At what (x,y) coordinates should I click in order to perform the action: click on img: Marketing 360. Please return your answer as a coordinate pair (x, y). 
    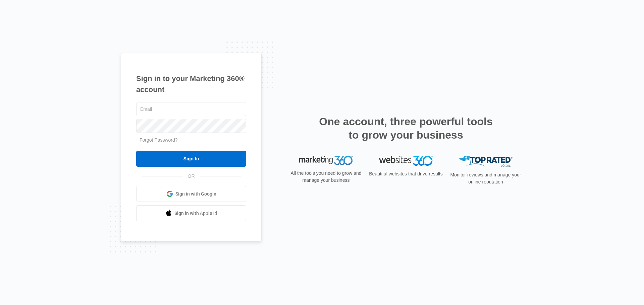
    Looking at the image, I should click on (326, 161).